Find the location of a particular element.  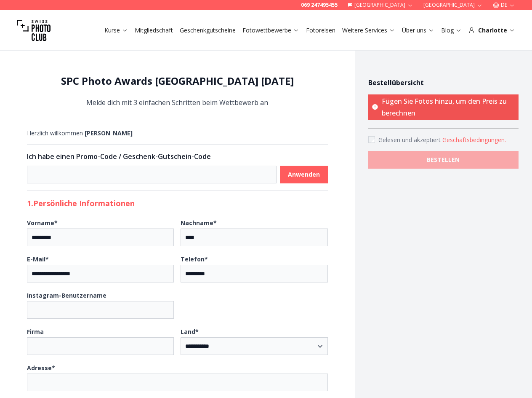

input: Adresse* is located at coordinates (177, 383).